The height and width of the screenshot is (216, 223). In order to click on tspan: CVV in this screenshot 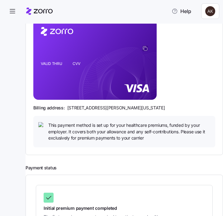, I will do `click(76, 63)`.